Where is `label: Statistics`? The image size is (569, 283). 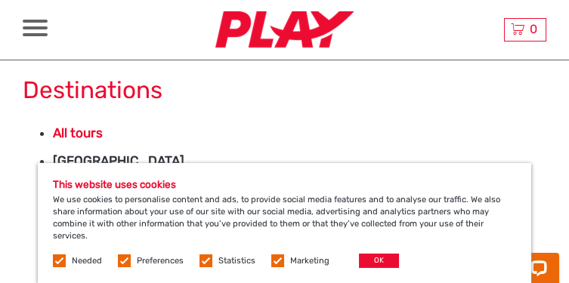
label: Statistics is located at coordinates (237, 262).